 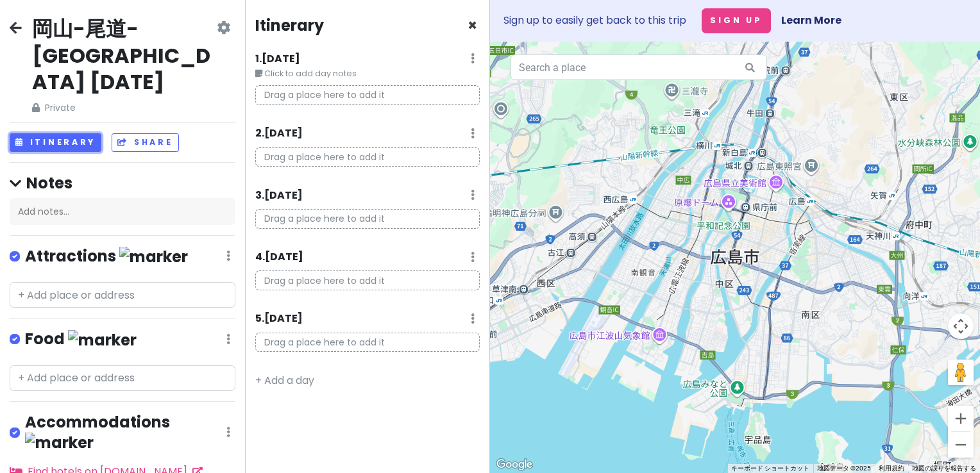 What do you see at coordinates (961, 445) in the screenshot?
I see `button: ズームアウト` at bounding box center [961, 445].